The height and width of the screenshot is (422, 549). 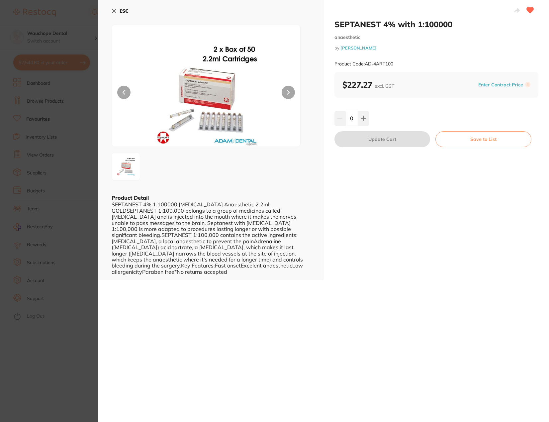 I want to click on b: ESC, so click(x=124, y=11).